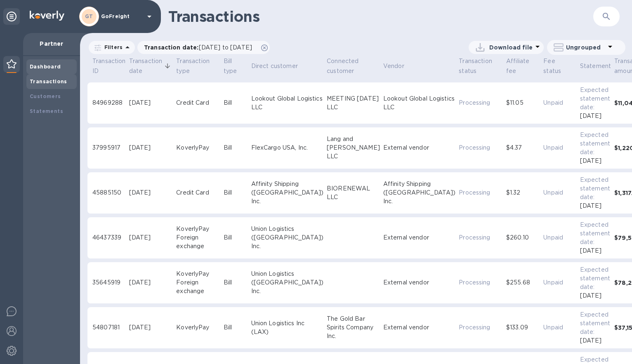  Describe the element at coordinates (287, 148) in the screenshot. I see `div: FlexCargo USA, Inc.` at that location.